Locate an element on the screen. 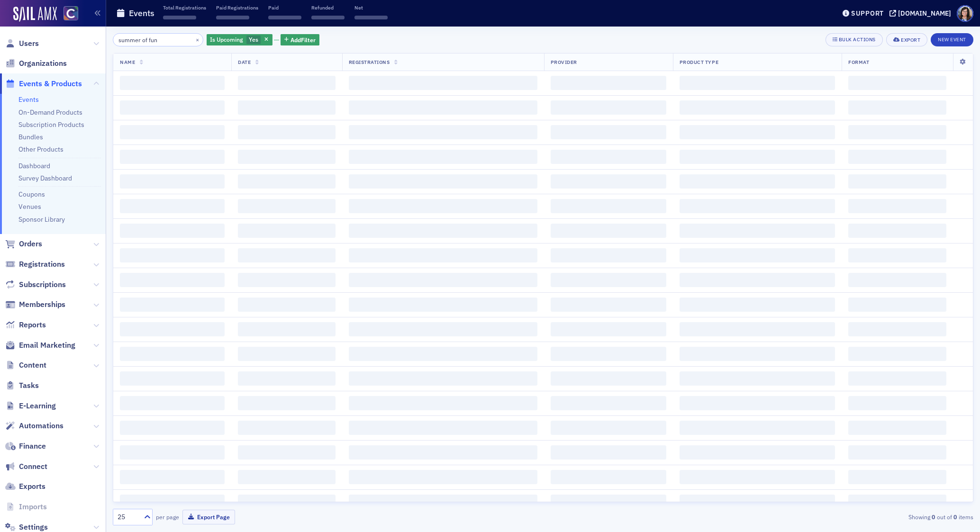 The width and height of the screenshot is (980, 532). a: Exports is located at coordinates (25, 487).